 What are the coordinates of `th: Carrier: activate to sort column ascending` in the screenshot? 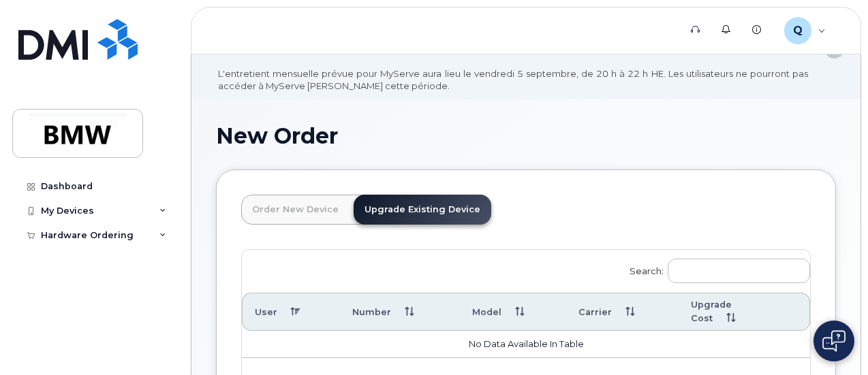 It's located at (622, 312).